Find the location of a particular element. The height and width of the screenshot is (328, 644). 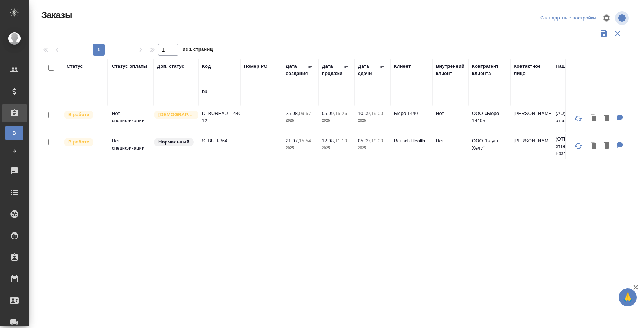

span: из 1 страниц is located at coordinates (198, 50).